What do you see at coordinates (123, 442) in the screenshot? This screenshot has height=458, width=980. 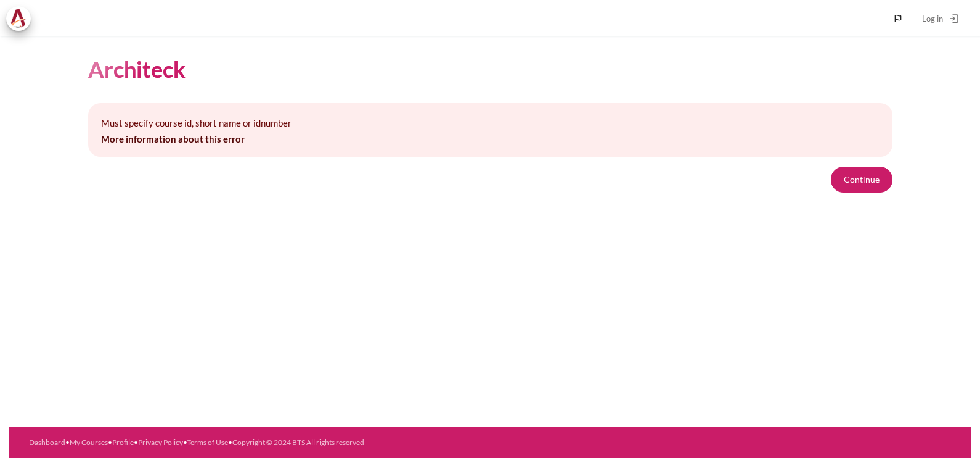 I see `a: Profile` at bounding box center [123, 442].